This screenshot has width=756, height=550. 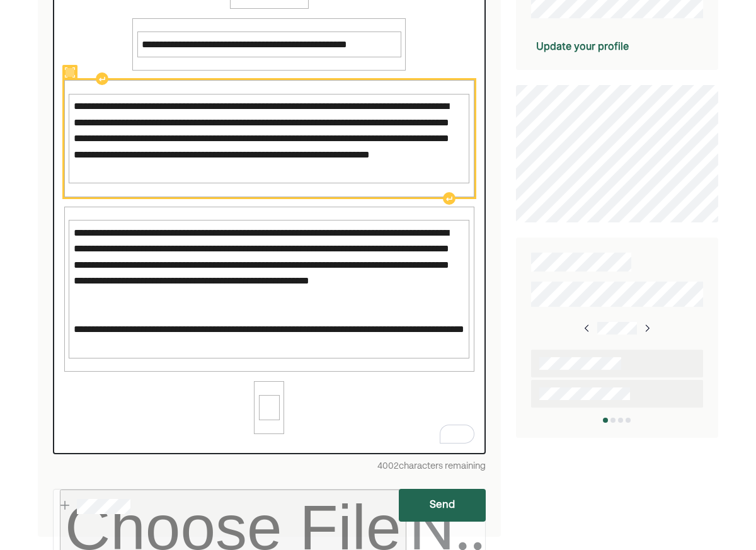 I want to click on div: 4002 characters remaining, so click(x=269, y=466).